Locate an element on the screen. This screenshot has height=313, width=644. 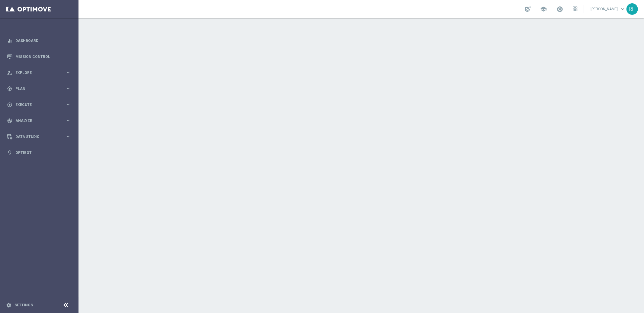
a: Settings is located at coordinates (23, 305).